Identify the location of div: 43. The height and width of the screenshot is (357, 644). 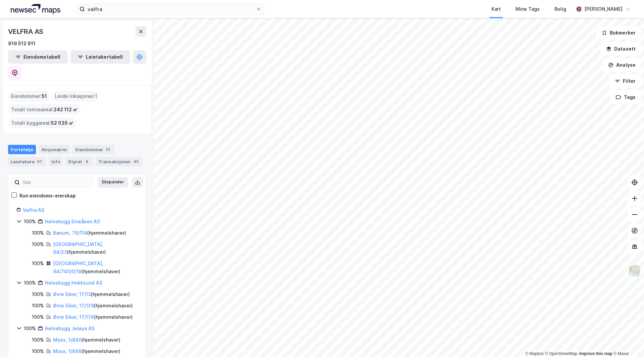
(136, 161).